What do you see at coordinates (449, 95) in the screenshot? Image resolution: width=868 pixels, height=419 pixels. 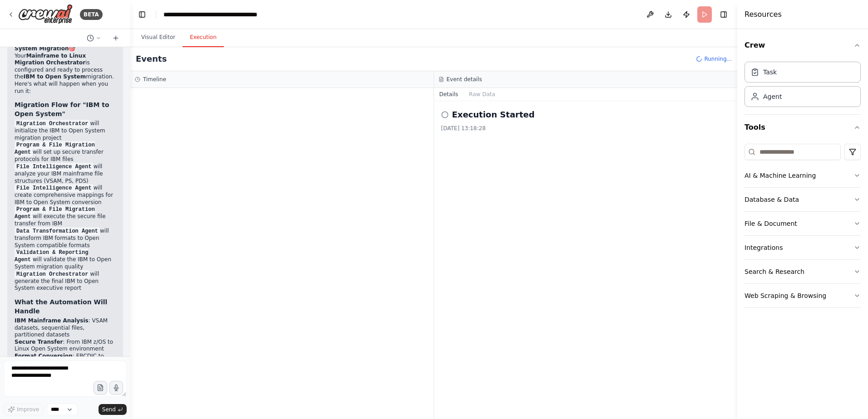 I see `button: Details` at bounding box center [449, 95].